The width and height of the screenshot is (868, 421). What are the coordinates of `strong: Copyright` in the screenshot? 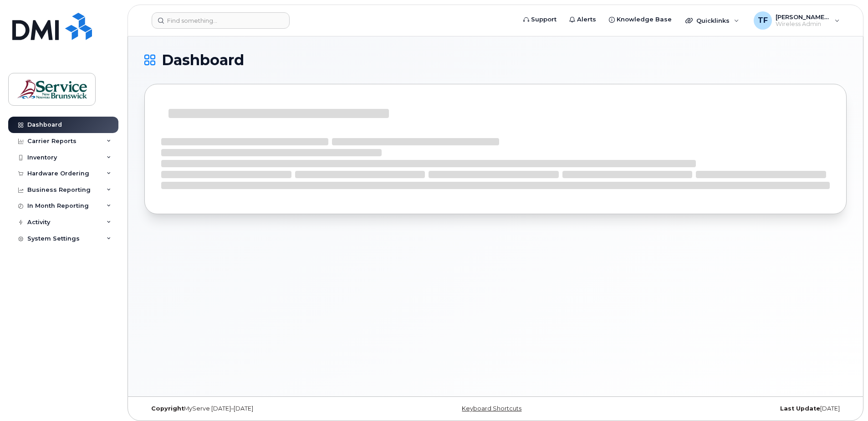 It's located at (167, 408).